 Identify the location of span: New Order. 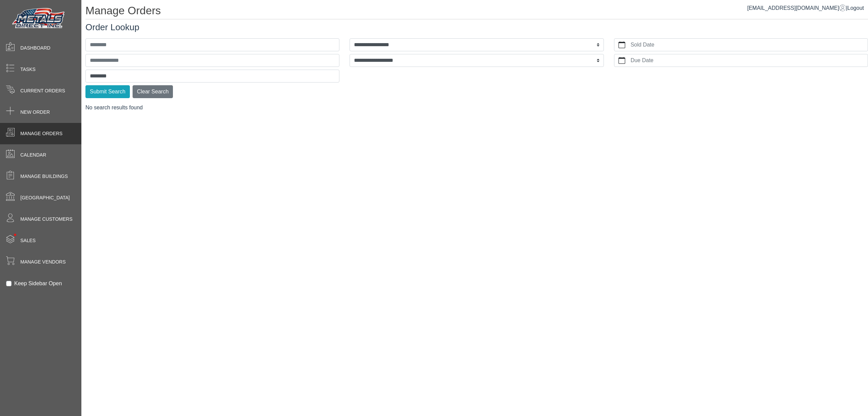
(35, 112).